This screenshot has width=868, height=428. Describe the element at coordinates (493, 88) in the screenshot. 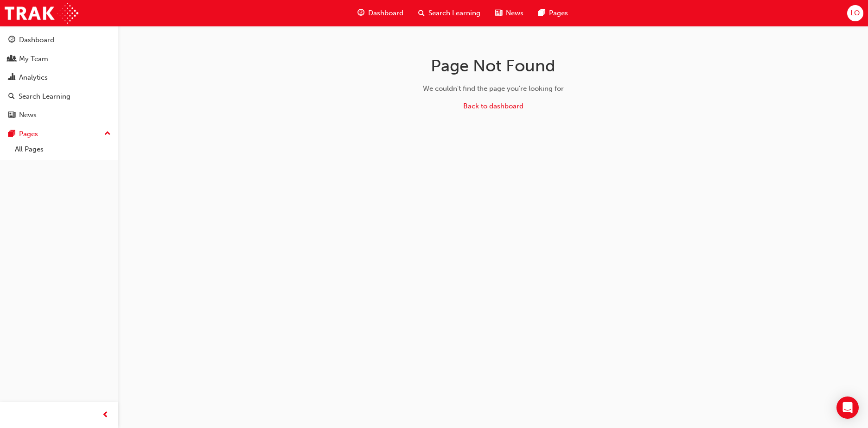

I see `div: We couldn't find the page you're looking for` at that location.